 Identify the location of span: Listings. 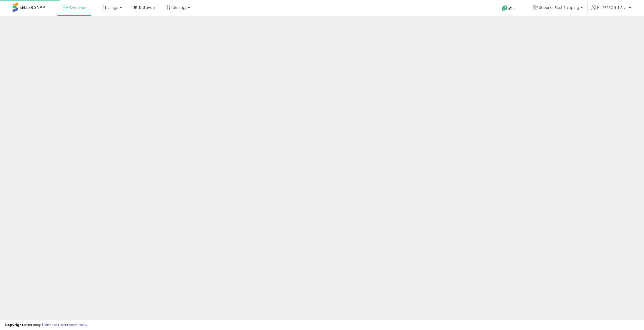
(112, 7).